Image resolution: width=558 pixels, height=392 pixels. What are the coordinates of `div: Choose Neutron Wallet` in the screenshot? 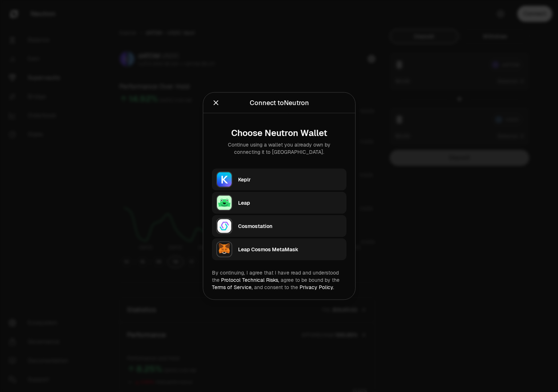 It's located at (279, 133).